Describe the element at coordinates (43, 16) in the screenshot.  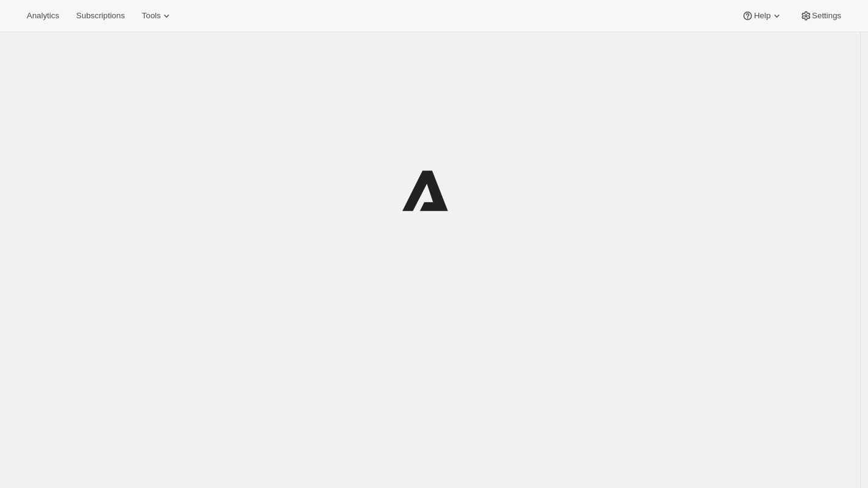
I see `button: Analytics` at that location.